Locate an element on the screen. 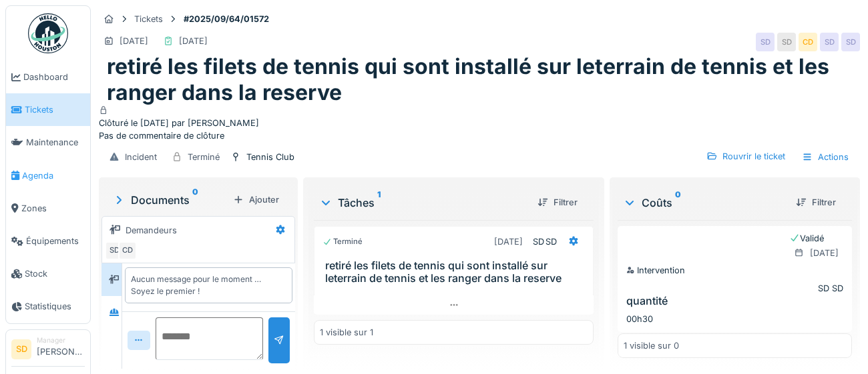 This screenshot has height=374, width=868. div: 1 visible sur 1 is located at coordinates (346, 332).